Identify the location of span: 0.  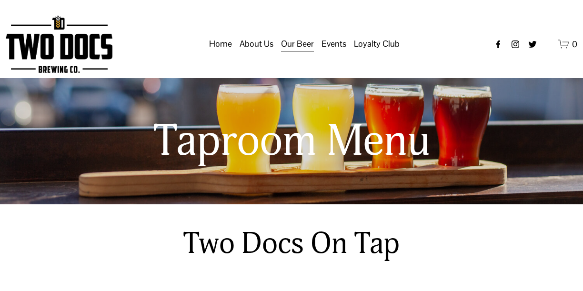
(574, 44).